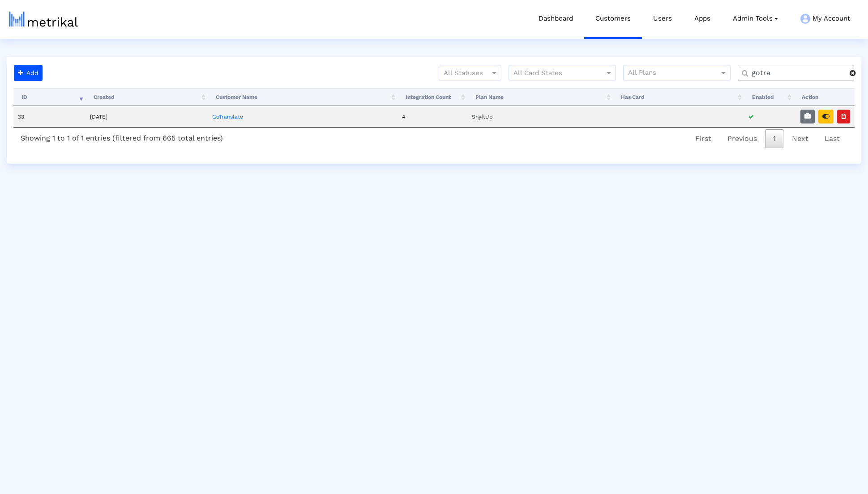 The height and width of the screenshot is (494, 868). What do you see at coordinates (540, 97) in the screenshot?
I see `th: Plan Name: activate to sort column ascending` at bounding box center [540, 97].